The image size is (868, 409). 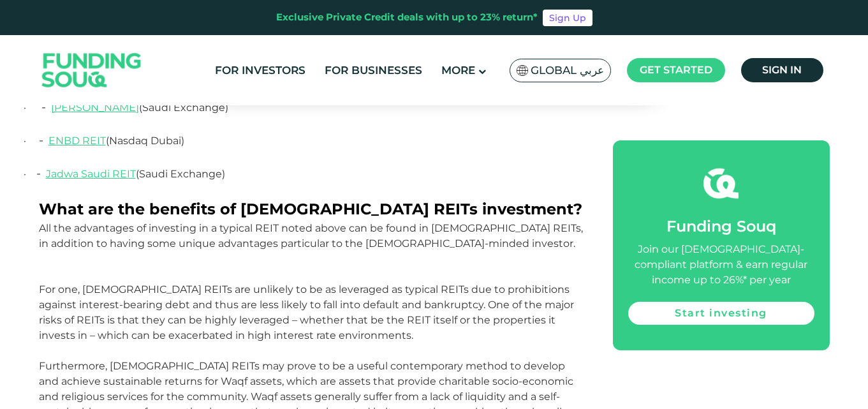 I want to click on span: Global عربي, so click(x=567, y=70).